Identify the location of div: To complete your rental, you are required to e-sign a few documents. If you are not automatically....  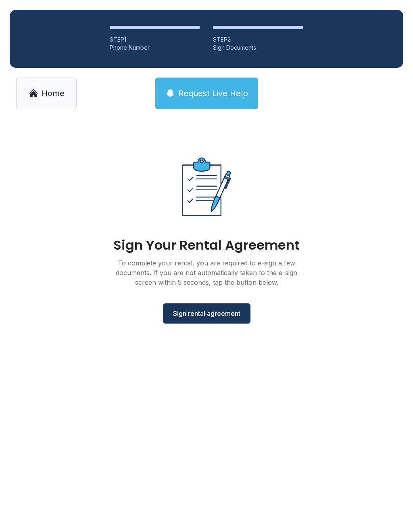
(207, 273).